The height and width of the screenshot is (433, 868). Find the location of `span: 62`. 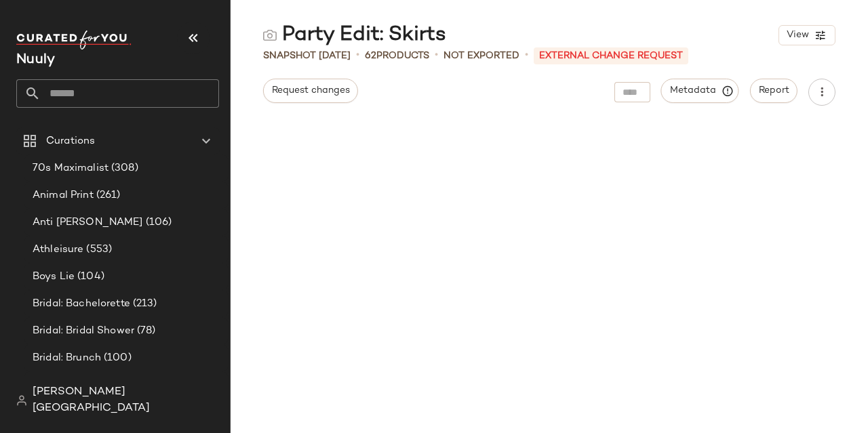

span: 62 is located at coordinates (370, 56).